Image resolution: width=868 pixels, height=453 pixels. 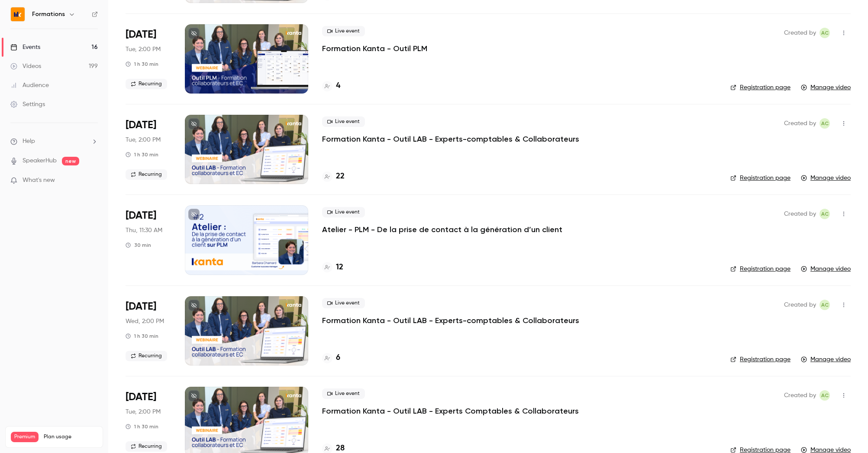 What do you see at coordinates (28, 104) in the screenshot?
I see `div: Settings` at bounding box center [28, 104].